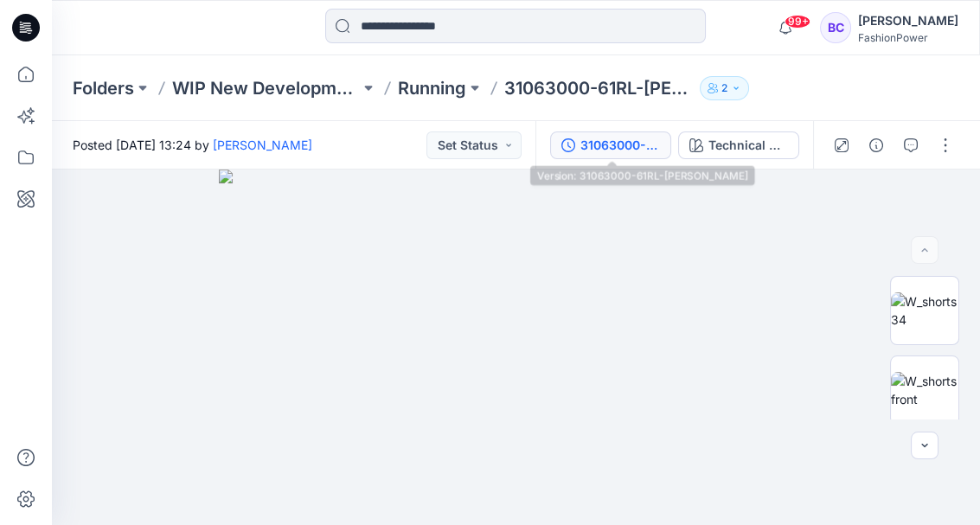 The height and width of the screenshot is (525, 980). I want to click on a: WIP New Developments, so click(265, 88).